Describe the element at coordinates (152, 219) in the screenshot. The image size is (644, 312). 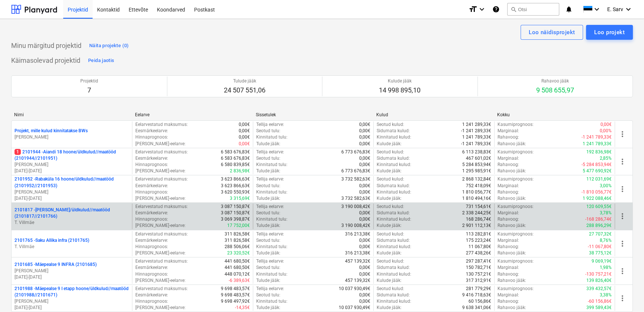
I see `p: Hinnaprognoos :` at that location.